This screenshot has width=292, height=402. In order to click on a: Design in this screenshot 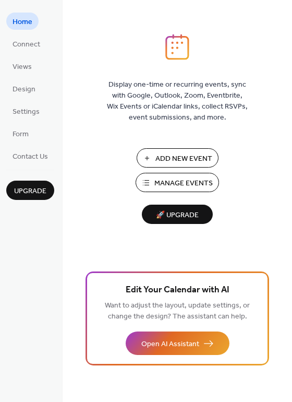, I will do `click(24, 88)`.